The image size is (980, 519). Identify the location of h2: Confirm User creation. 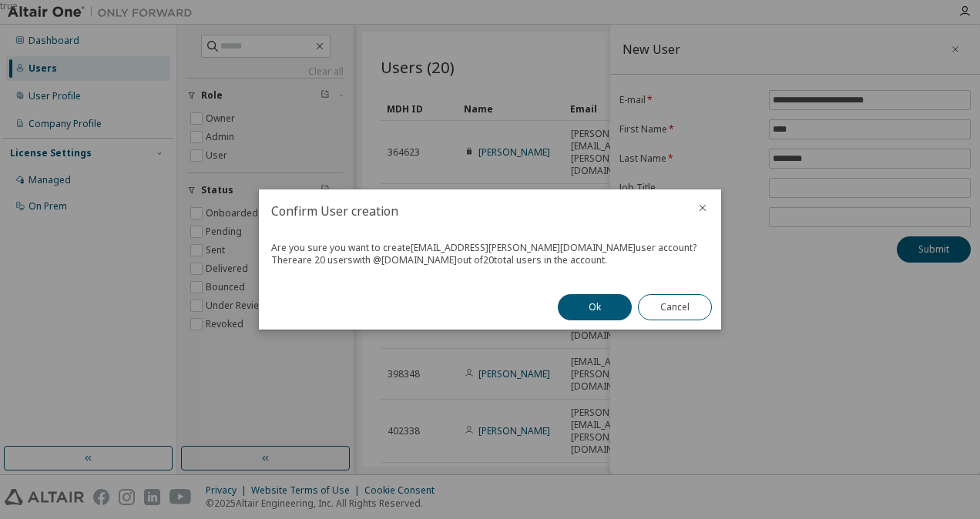
(471, 211).